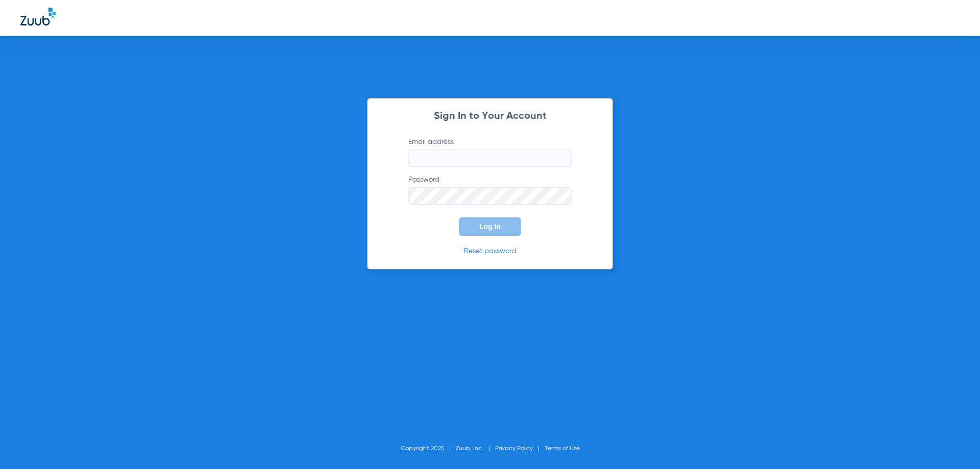  What do you see at coordinates (955, 444) in the screenshot?
I see `div: Chat Widget` at bounding box center [955, 444].